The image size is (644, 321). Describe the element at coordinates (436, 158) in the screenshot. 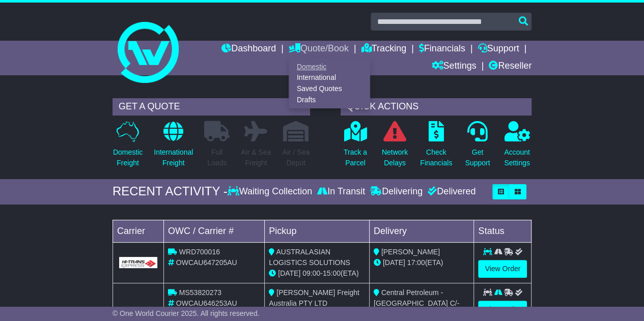

I see `p: Check Financials` at that location.